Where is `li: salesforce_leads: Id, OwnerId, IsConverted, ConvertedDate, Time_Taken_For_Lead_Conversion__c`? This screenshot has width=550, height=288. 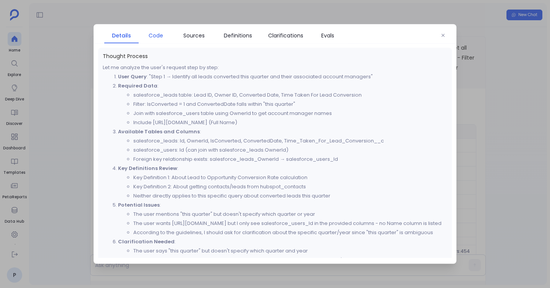 li: salesforce_leads: Id, OwnerId, IsConverted, ConvertedDate, Time_Taken_For_Lead_Conversion__c is located at coordinates (290, 141).